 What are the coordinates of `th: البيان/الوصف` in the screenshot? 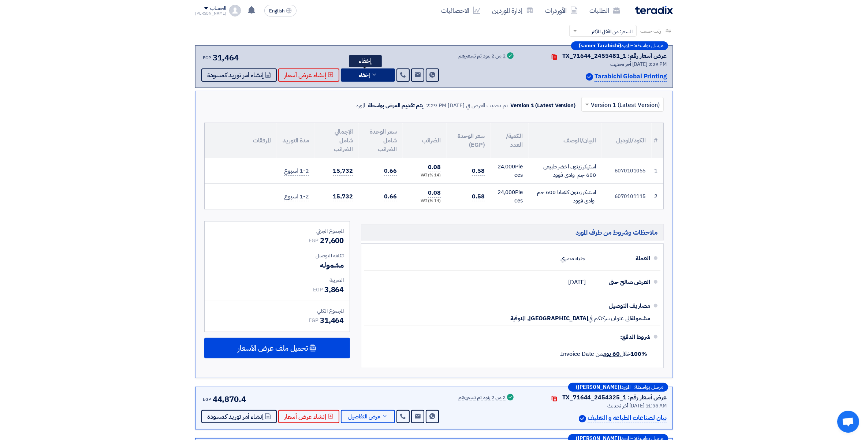 It's located at (565, 141).